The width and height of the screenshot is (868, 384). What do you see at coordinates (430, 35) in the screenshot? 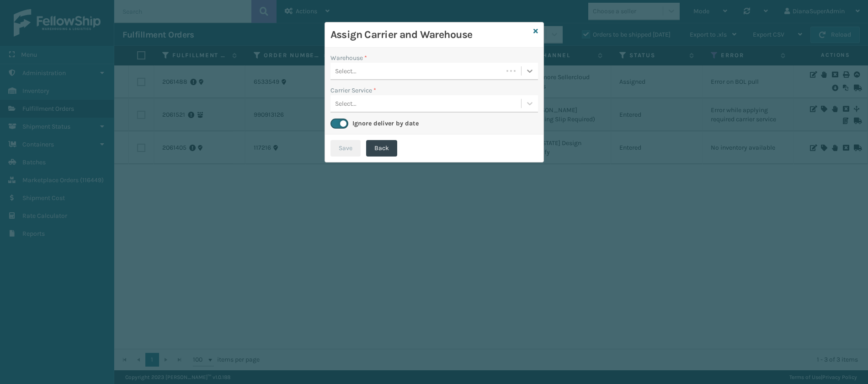
I see `h3: Assign Carrier and Warehouse` at bounding box center [430, 35].